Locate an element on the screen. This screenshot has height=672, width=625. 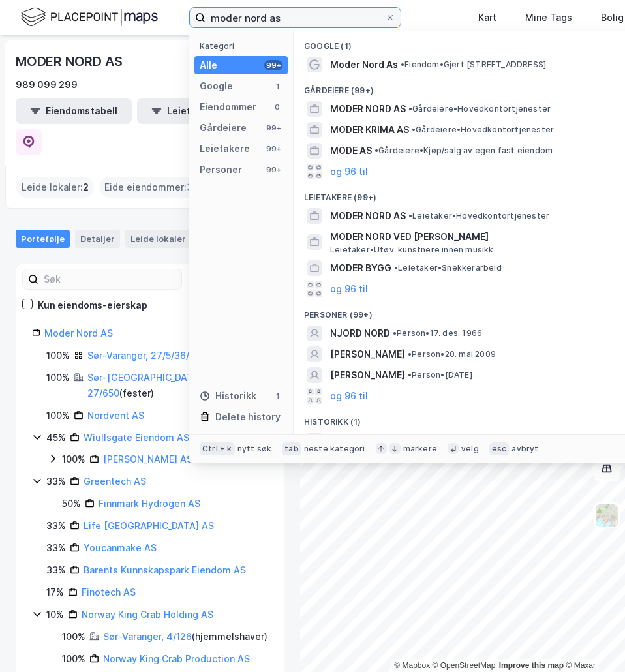
div: 10% is located at coordinates (55, 615).